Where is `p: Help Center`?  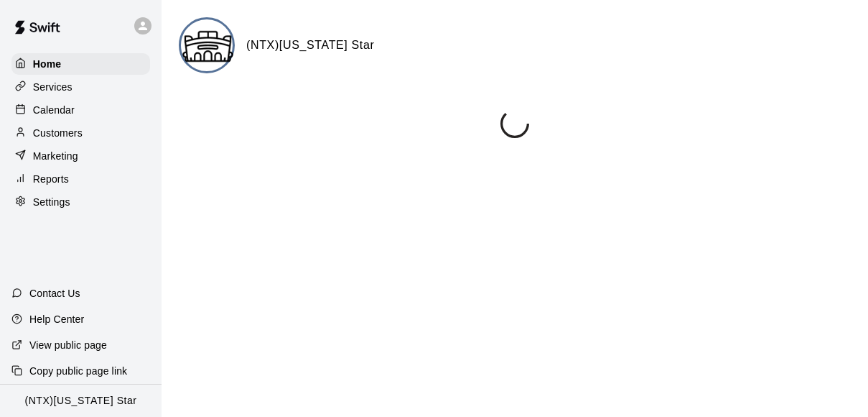 p: Help Center is located at coordinates (57, 319).